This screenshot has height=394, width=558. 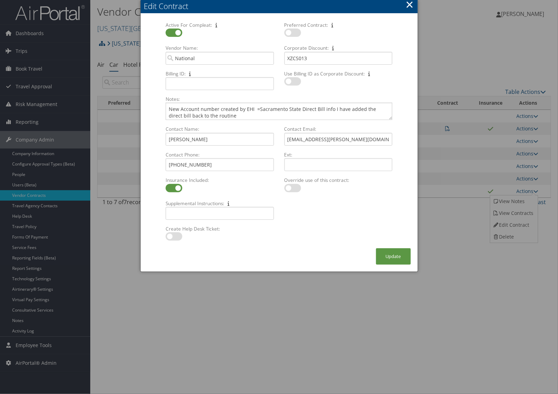 I want to click on label: Active For Compleat:, so click(x=220, y=25).